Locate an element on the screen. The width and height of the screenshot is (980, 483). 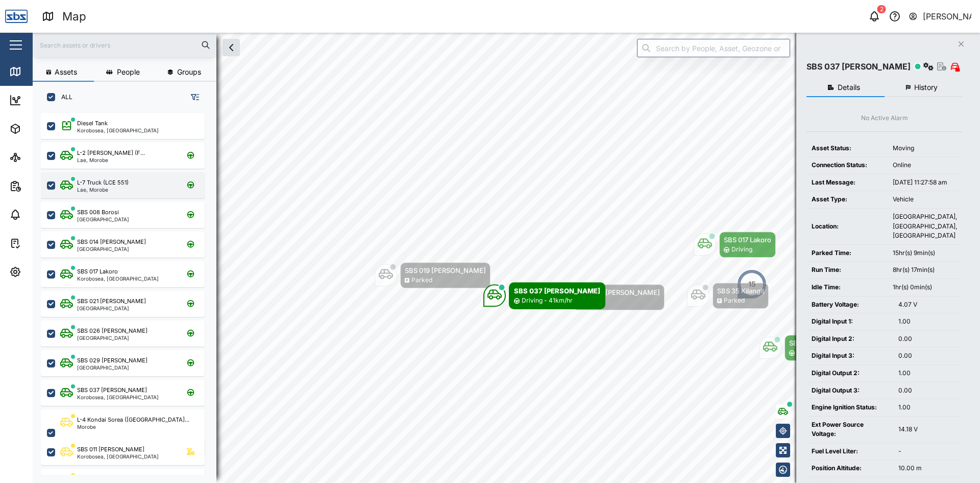
canvas: Map is located at coordinates (506, 258).